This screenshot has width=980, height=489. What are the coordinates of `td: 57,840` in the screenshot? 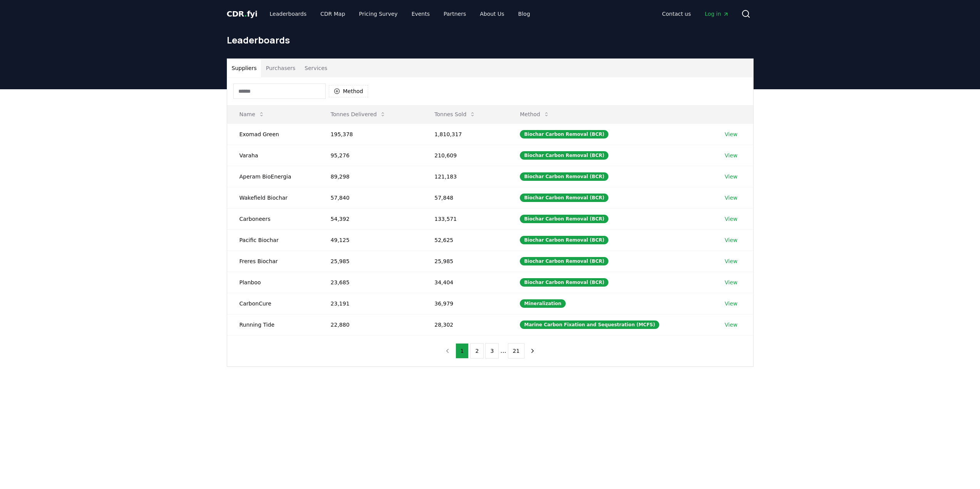 It's located at (370, 197).